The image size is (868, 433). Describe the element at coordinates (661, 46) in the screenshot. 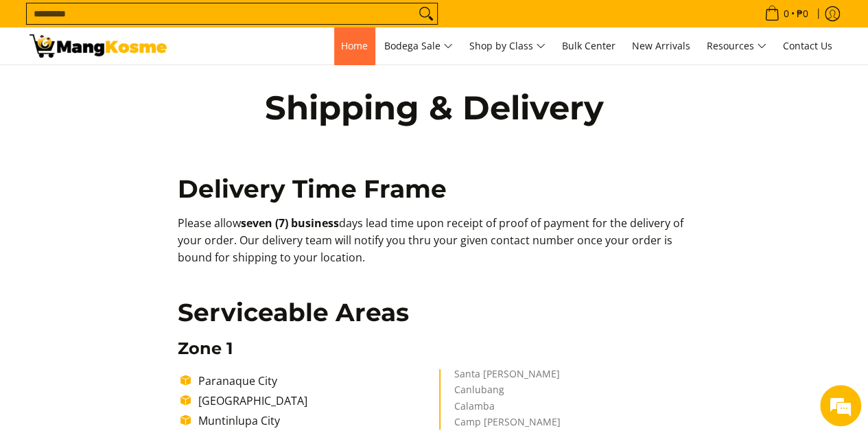

I see `span: New Arrivals` at that location.